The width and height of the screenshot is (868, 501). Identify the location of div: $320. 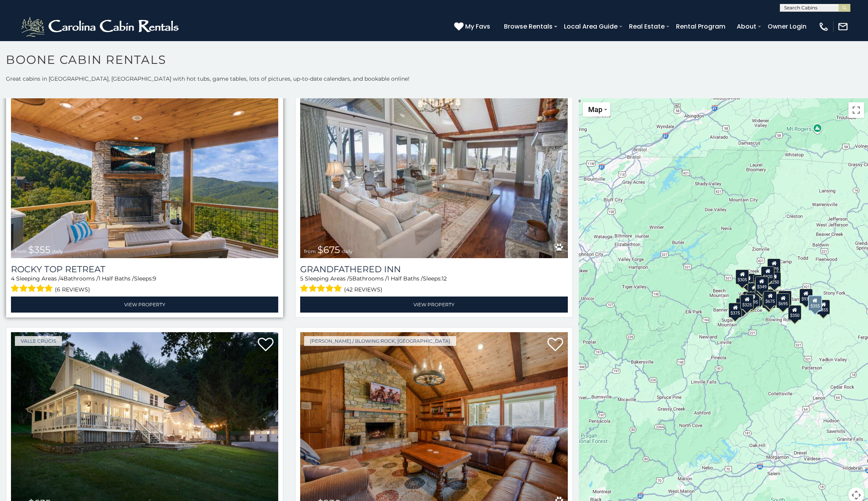
(767, 273).